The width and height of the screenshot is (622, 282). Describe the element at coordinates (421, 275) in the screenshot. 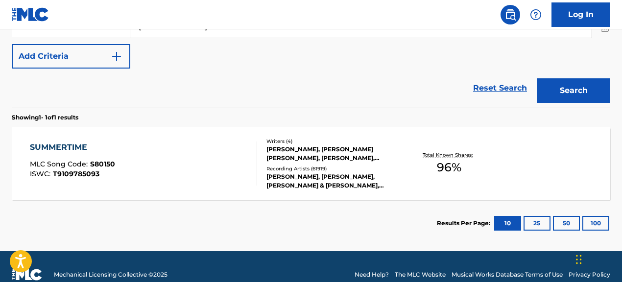

I see `a: The MLC Website` at that location.